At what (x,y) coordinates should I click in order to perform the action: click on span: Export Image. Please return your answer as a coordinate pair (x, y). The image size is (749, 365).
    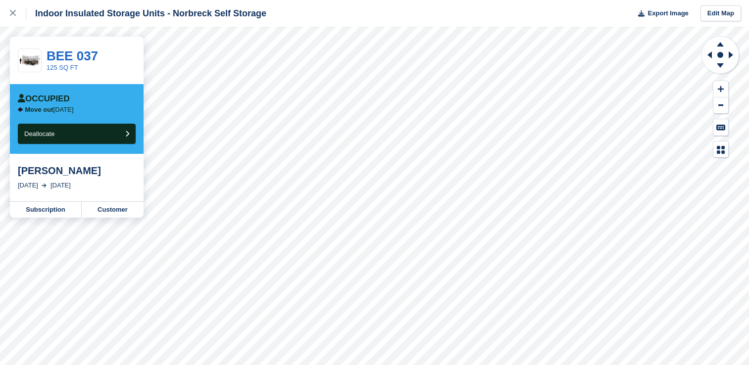
    Looking at the image, I should click on (668, 13).